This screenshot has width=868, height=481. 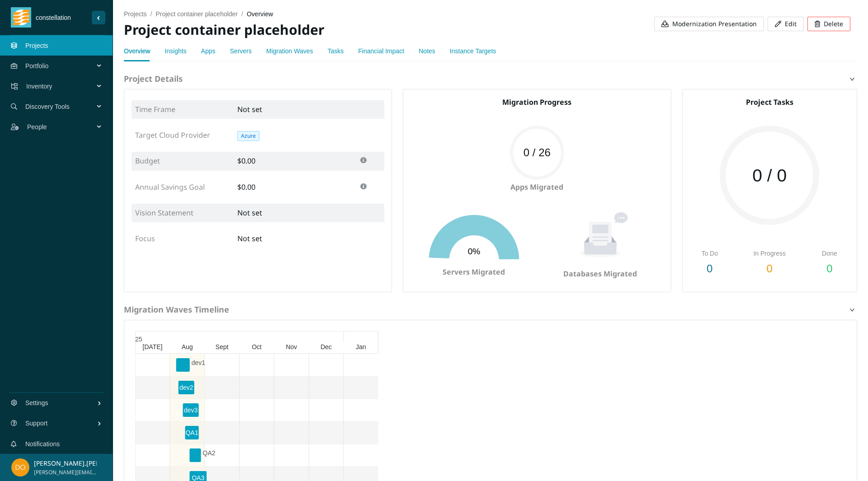 I want to click on a: Overview, so click(x=137, y=51).